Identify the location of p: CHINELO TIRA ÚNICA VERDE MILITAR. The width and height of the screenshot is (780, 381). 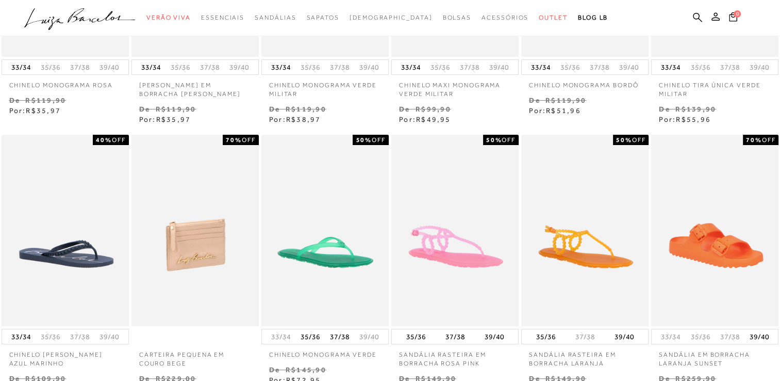
(715, 87).